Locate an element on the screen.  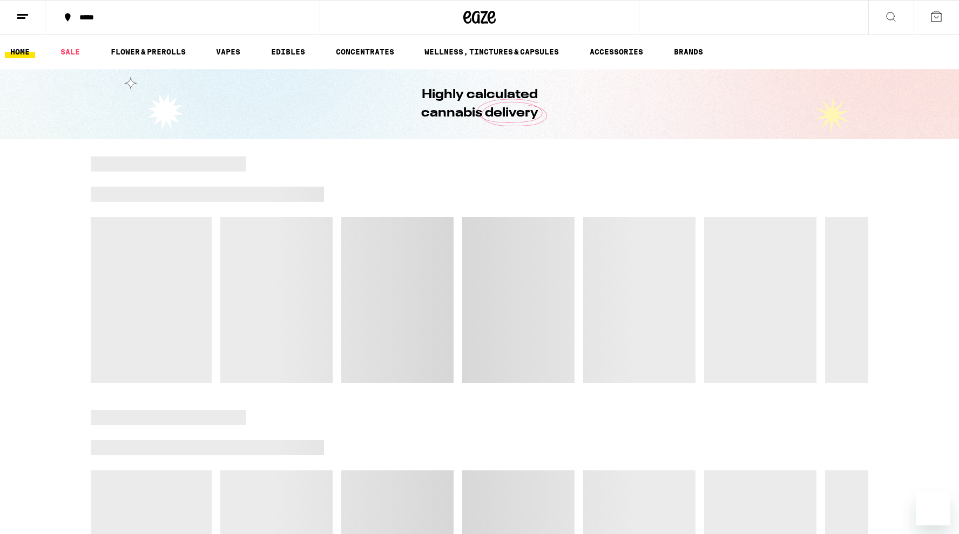
a: CONCENTRATES is located at coordinates (365, 52).